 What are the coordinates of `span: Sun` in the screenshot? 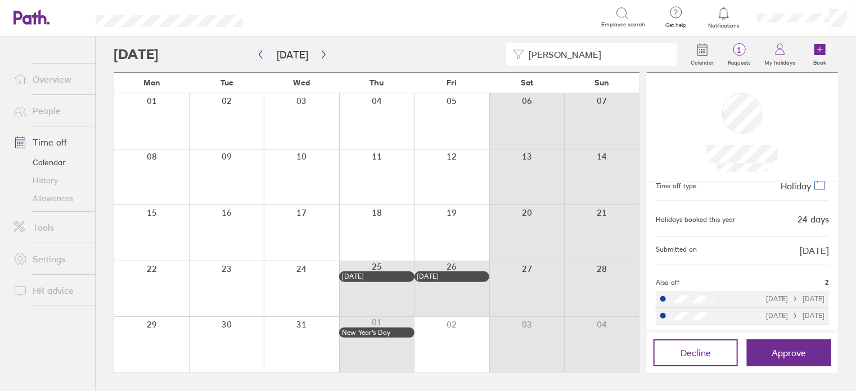 It's located at (602, 83).